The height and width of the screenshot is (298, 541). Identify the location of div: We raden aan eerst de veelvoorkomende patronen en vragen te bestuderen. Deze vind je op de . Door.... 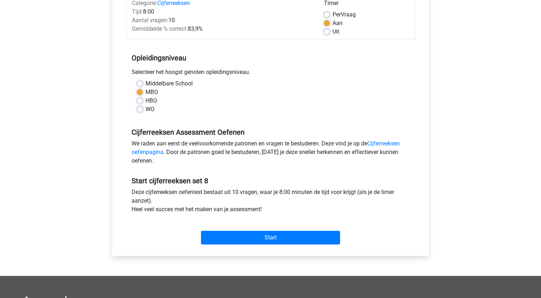
(271, 154).